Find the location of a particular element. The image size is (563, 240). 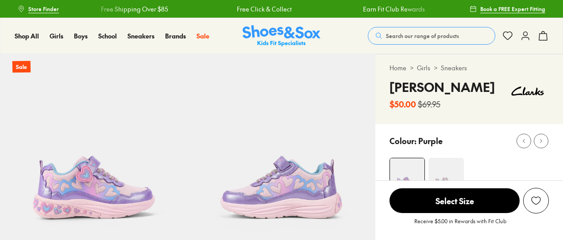

p: Purple is located at coordinates (430, 141).